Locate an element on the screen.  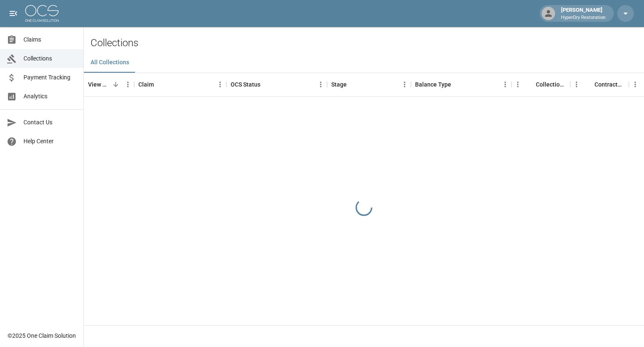
div: dynamic tabs is located at coordinates (364, 62).